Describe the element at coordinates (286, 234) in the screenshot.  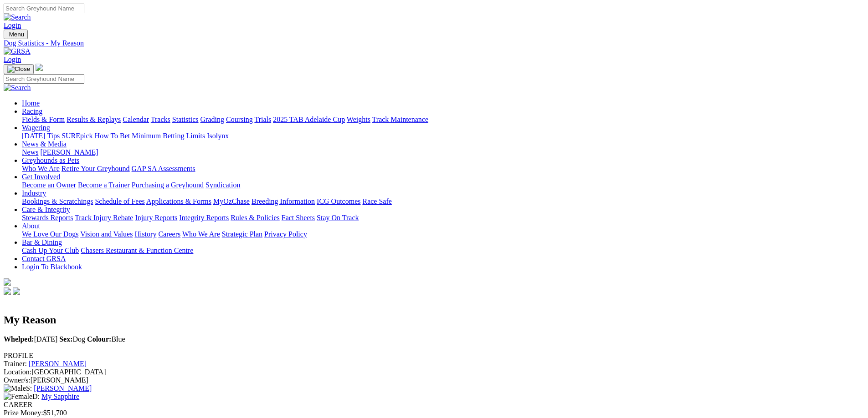
I see `a: Privacy Policy` at that location.